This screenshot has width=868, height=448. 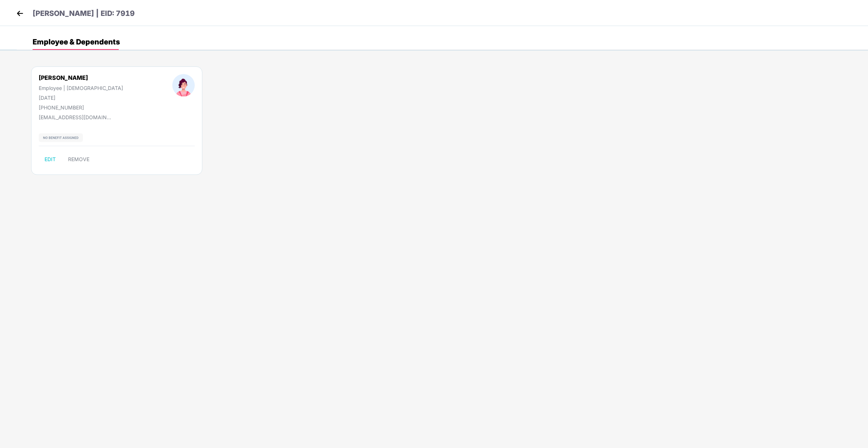 What do you see at coordinates (78, 159) in the screenshot?
I see `span: REMOVE` at bounding box center [78, 159].